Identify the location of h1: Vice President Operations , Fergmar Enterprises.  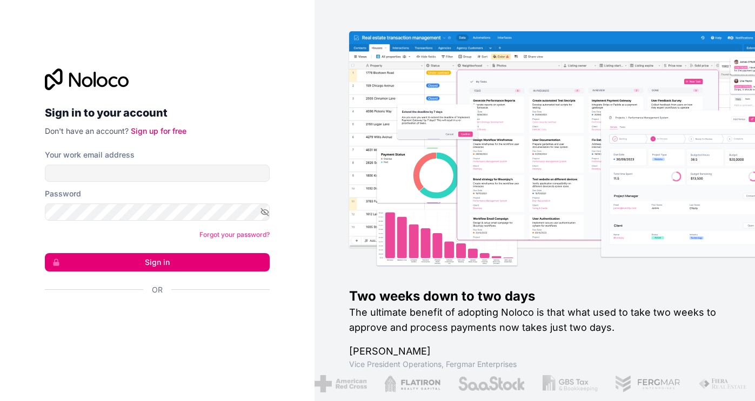
(534, 365).